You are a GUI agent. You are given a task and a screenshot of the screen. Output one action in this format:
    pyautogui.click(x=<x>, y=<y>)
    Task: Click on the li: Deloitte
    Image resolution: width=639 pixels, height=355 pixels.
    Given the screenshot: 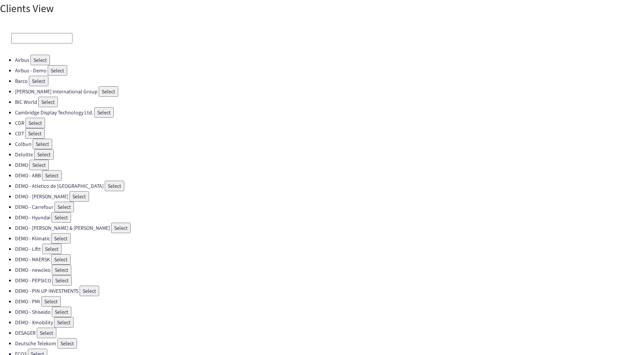 What is the action you would take?
    pyautogui.click(x=327, y=155)
    